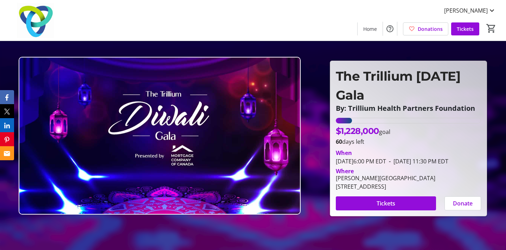  I want to click on button: Donate, so click(462, 204).